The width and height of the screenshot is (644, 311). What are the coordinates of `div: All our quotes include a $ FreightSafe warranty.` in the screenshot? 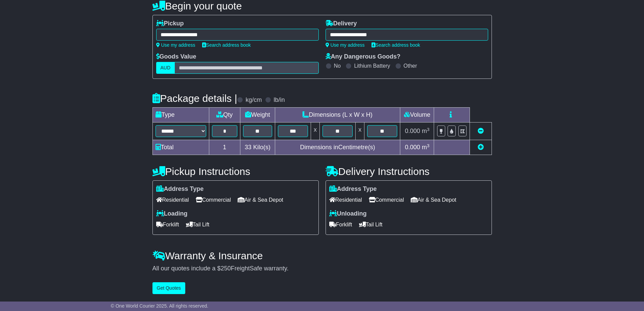 It's located at (322, 268).